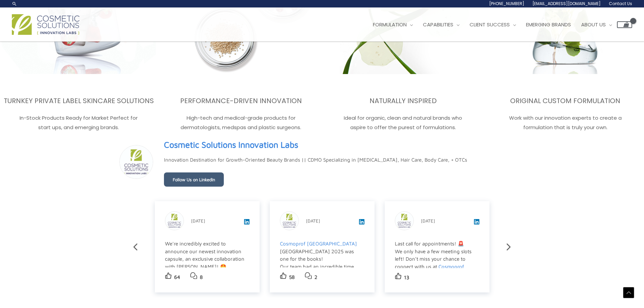  Describe the element at coordinates (292, 277) in the screenshot. I see `p: 58` at that location.